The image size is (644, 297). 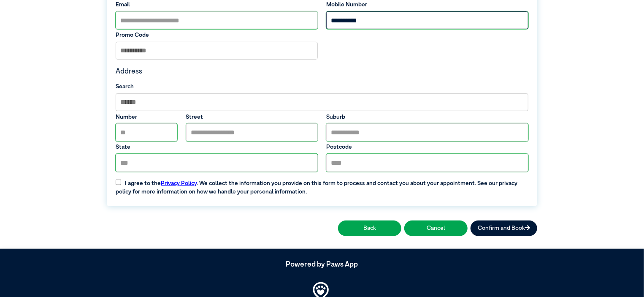 What do you see at coordinates (216, 5) in the screenshot?
I see `label: Email` at bounding box center [216, 5].